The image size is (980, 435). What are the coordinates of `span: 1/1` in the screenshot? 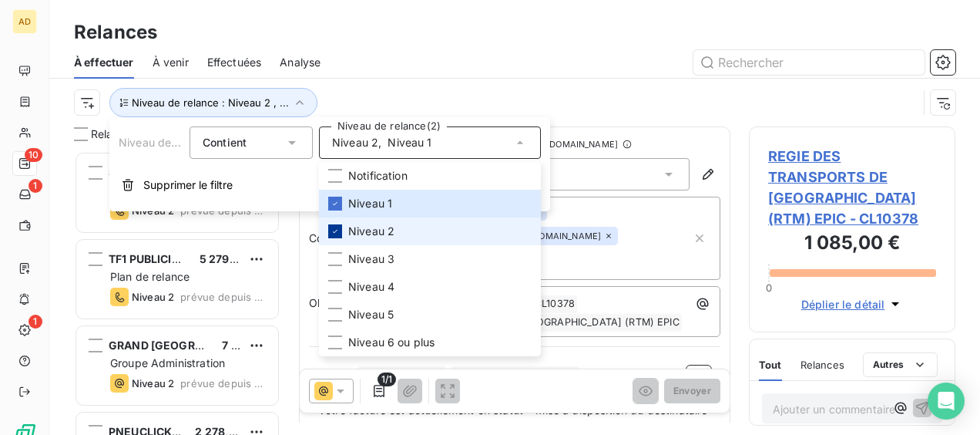 It's located at (386, 379).